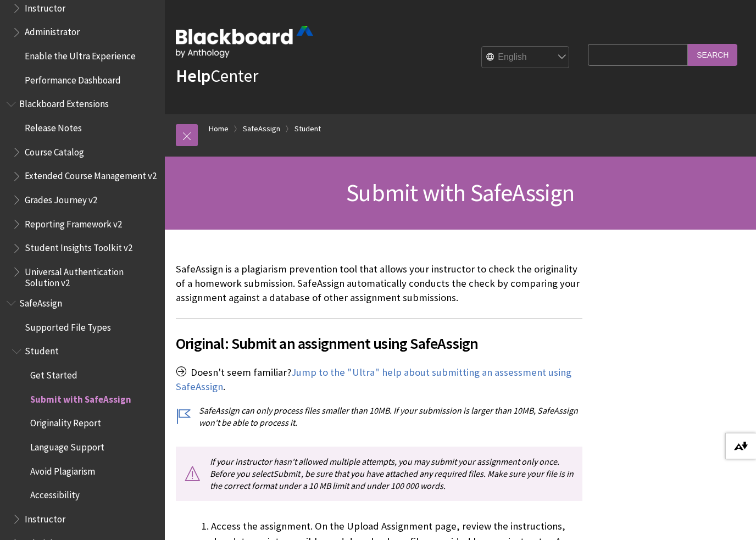  I want to click on span: Course Catalog, so click(54, 150).